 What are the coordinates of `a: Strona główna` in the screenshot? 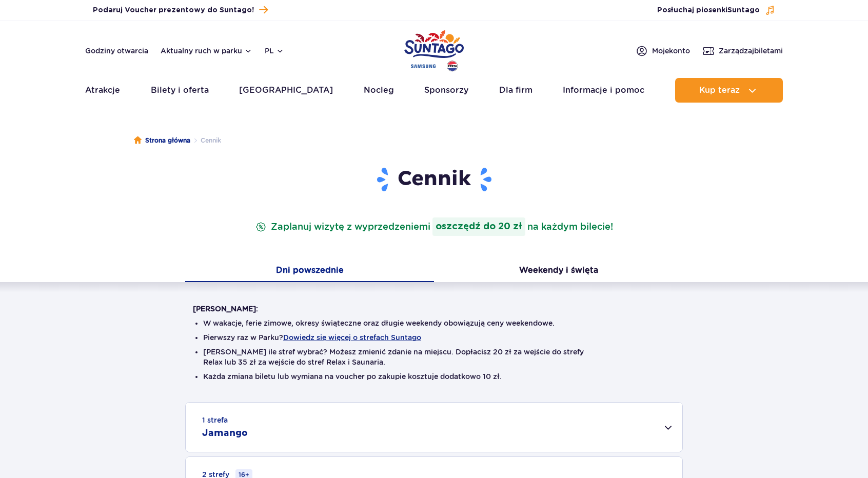 It's located at (163, 141).